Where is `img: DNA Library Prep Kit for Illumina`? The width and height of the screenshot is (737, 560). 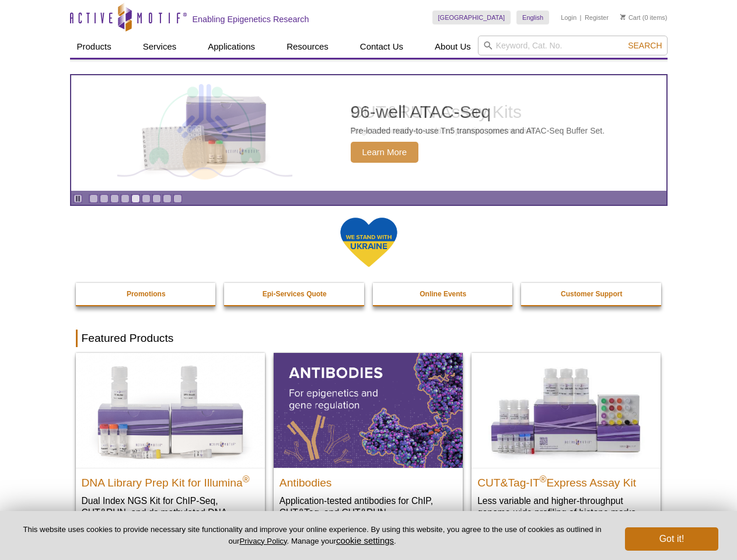 img: DNA Library Prep Kit for Illumina is located at coordinates (170, 410).